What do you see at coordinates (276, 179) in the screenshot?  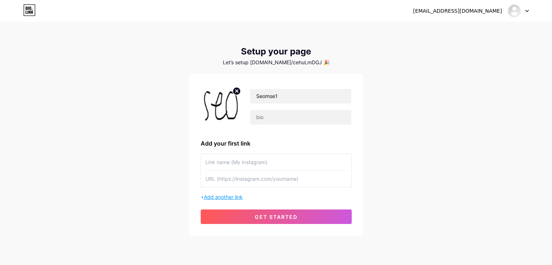 I see `input: URL (https://instagram.com/yourname)` at bounding box center [276, 179].